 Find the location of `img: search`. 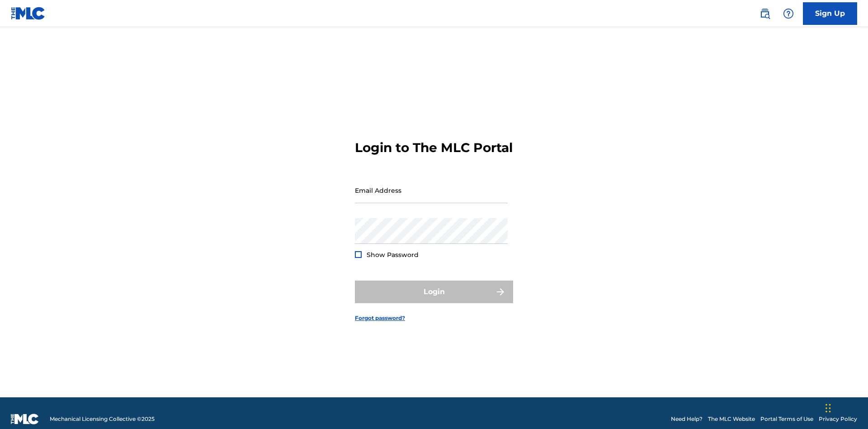

img: search is located at coordinates (765, 14).